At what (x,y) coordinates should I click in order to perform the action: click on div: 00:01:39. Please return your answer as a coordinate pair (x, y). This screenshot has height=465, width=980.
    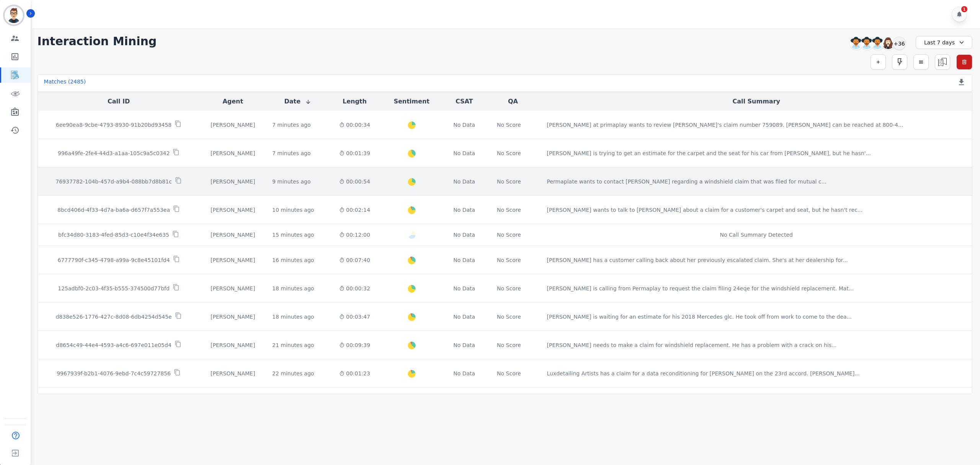
    Looking at the image, I should click on (354, 153).